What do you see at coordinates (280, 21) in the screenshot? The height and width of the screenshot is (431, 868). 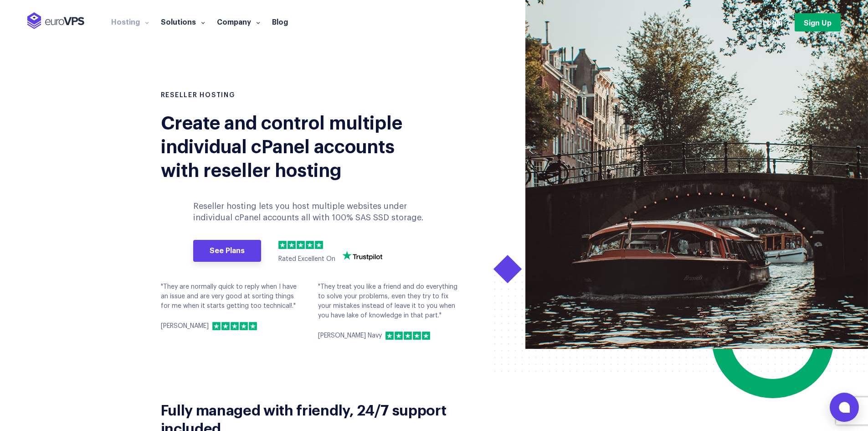 I see `a: Blog` at bounding box center [280, 21].